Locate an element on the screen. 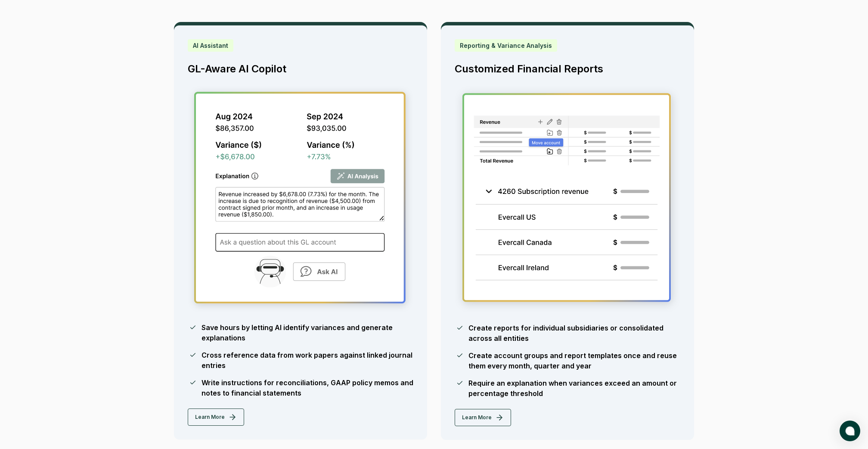  div: Write instructions for reconciliations, GAAP policy memos and notes to financial statements is located at coordinates (308, 388).